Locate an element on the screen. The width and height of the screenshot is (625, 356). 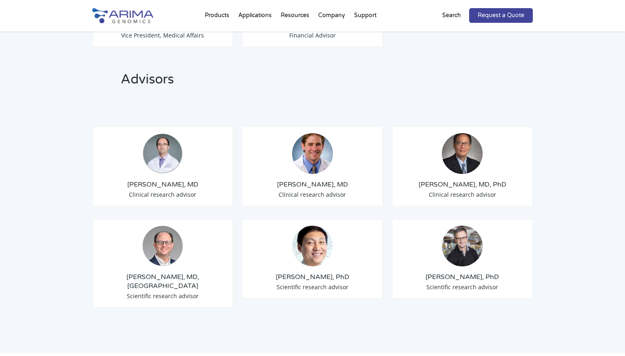
span: Financial Advisor is located at coordinates (312, 35).